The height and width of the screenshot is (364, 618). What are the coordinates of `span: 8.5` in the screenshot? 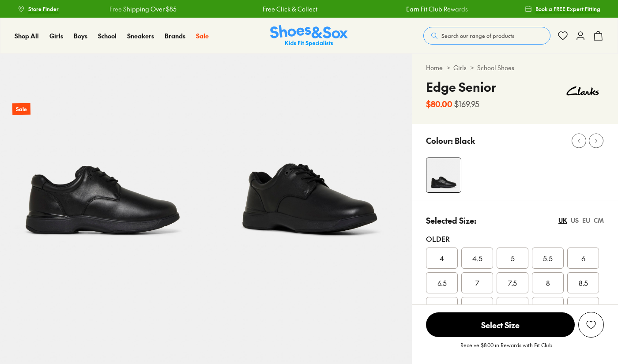 It's located at (583, 283).